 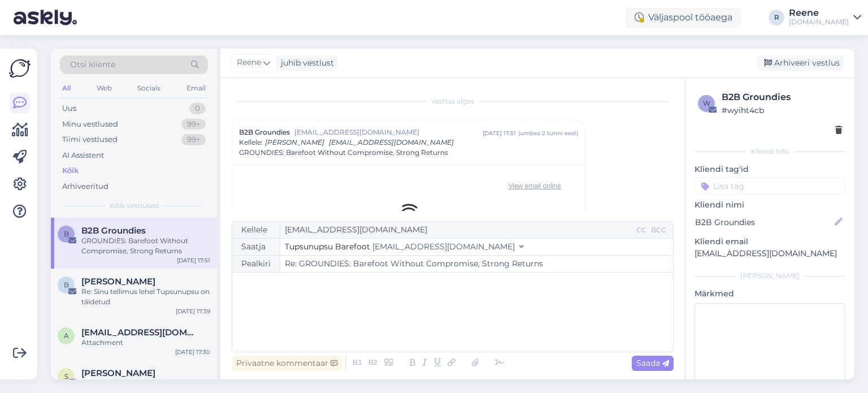 What do you see at coordinates (104, 88) in the screenshot?
I see `div: Web` at bounding box center [104, 88].